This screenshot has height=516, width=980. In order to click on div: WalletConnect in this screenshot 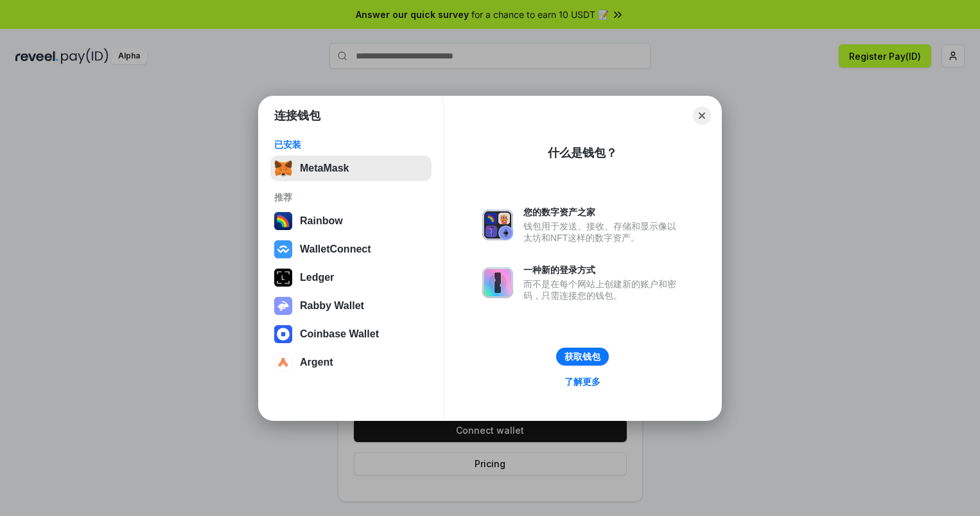, I will do `click(335, 250)`.